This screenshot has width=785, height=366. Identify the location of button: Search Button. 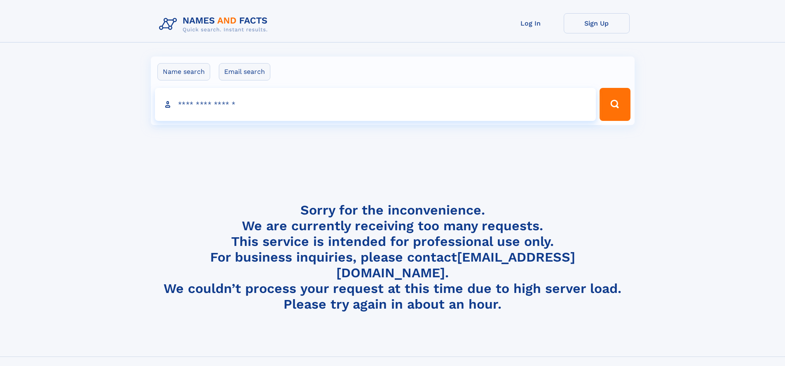
(615, 104).